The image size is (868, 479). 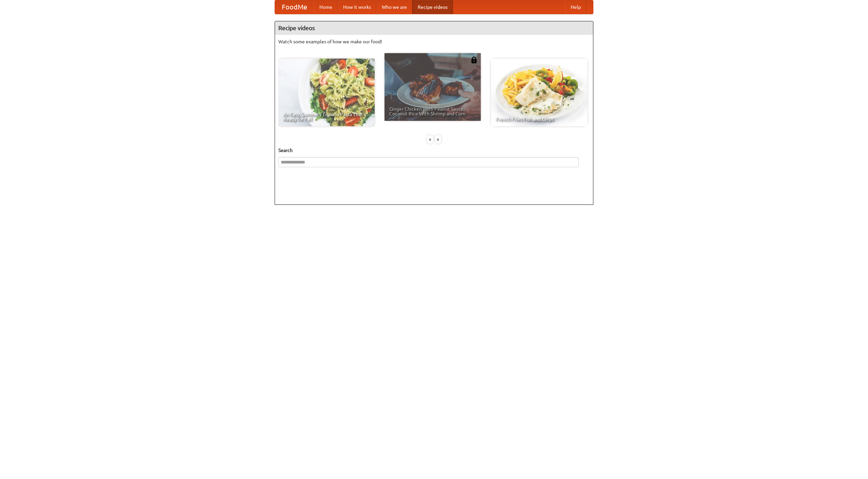 What do you see at coordinates (474, 60) in the screenshot?
I see `img: 483408.png` at bounding box center [474, 60].